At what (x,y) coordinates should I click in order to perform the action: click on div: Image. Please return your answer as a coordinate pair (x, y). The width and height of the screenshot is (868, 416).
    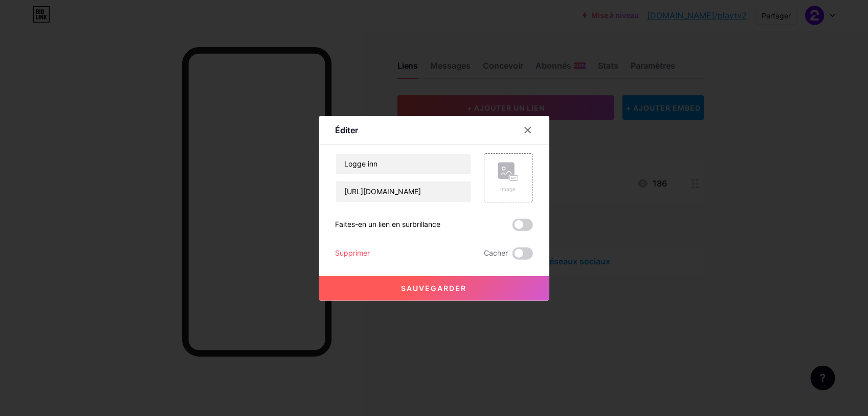
    Looking at the image, I should click on (508, 189).